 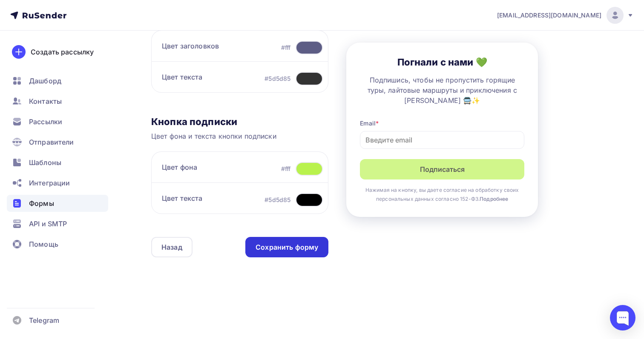 What do you see at coordinates (493, 199) in the screenshot?
I see `b: Подробнее` at bounding box center [493, 199].